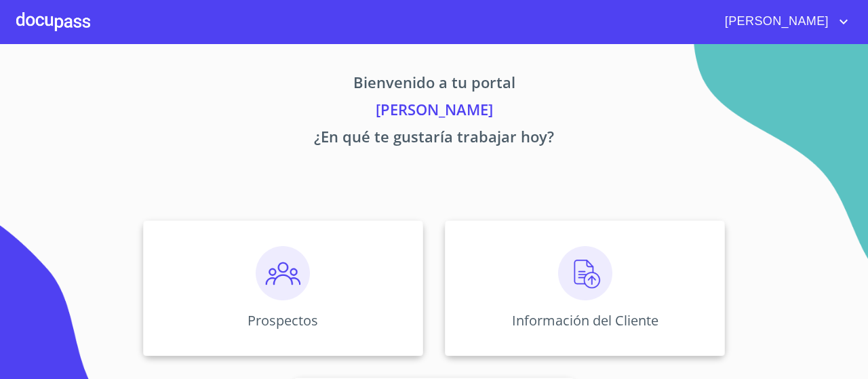 The image size is (868, 379). I want to click on img: carga.png, so click(585, 273).